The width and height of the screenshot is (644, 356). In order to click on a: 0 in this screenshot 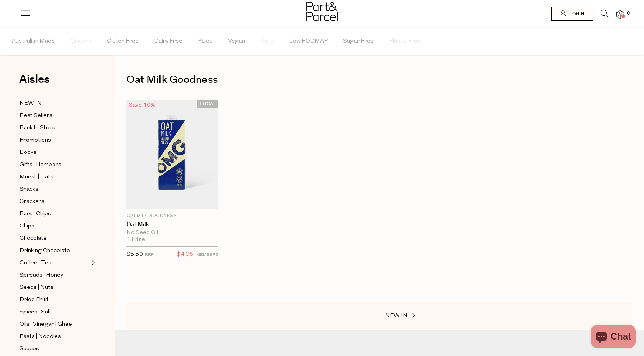, I will do `click(620, 14)`.